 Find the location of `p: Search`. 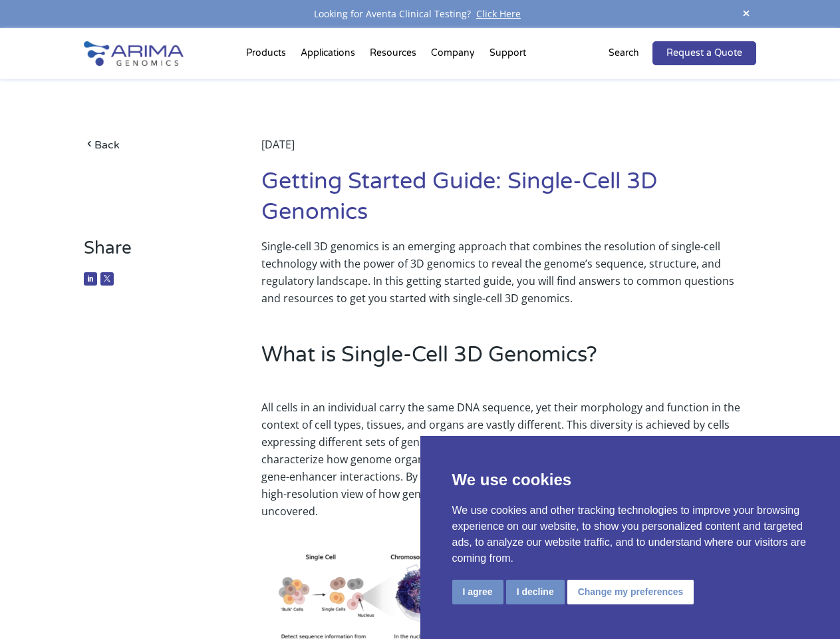

p: Search is located at coordinates (624, 53).